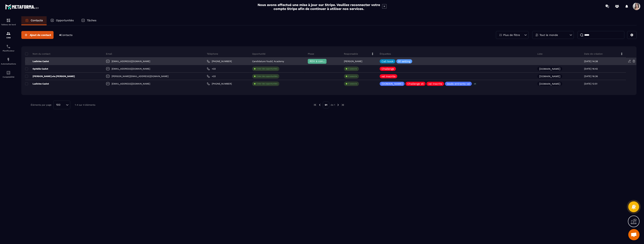 The height and width of the screenshot is (244, 644). Describe the element at coordinates (549, 35) in the screenshot. I see `p: Tout le monde` at that location.